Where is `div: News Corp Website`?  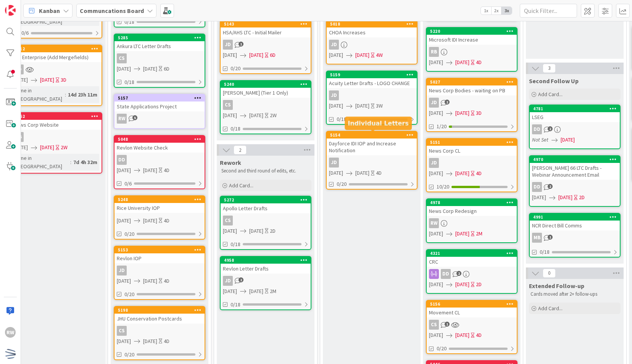
div: News Corp Website is located at coordinates (56, 125).